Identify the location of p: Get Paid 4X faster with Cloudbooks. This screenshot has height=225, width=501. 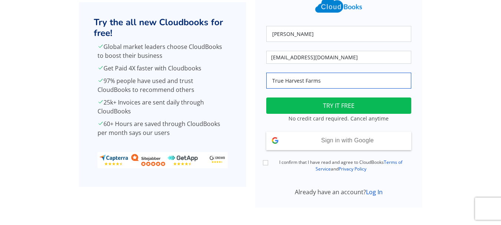
(162, 68).